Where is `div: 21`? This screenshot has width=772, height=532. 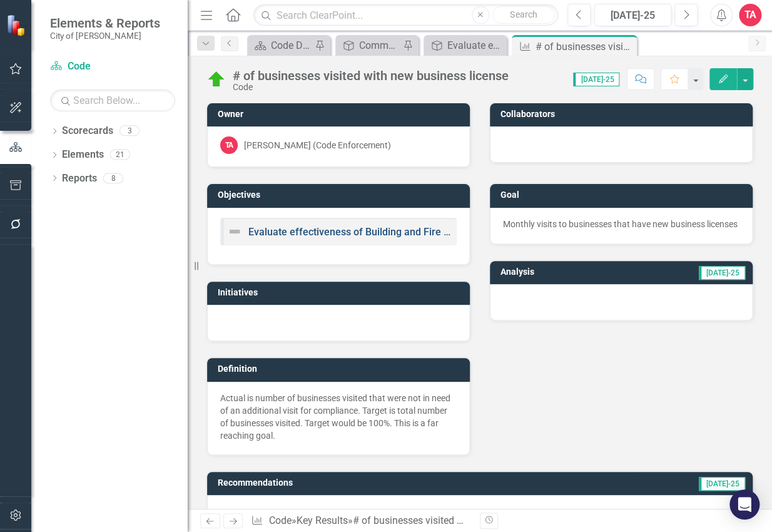 div: 21 is located at coordinates (120, 155).